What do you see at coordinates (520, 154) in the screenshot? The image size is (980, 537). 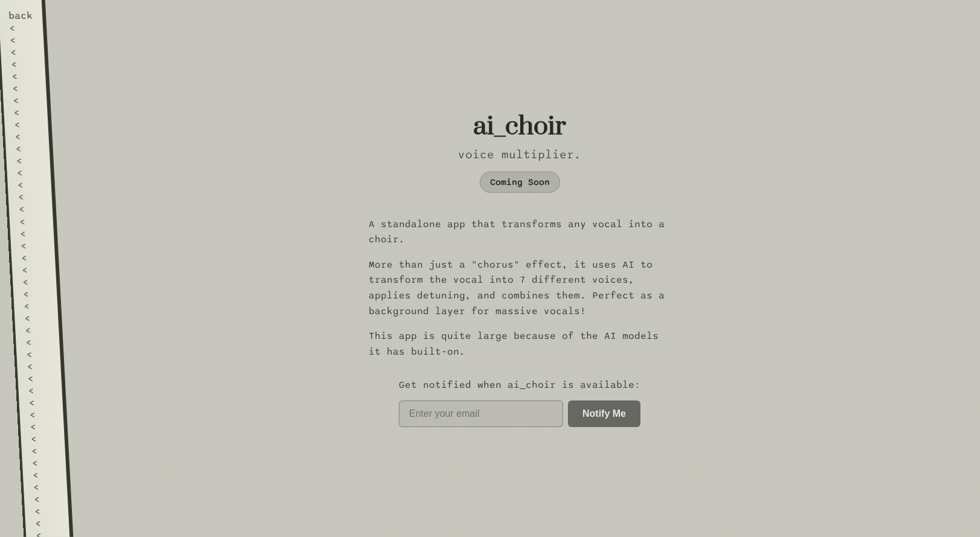 I see `h3: voice multiplier.` at bounding box center [520, 154].